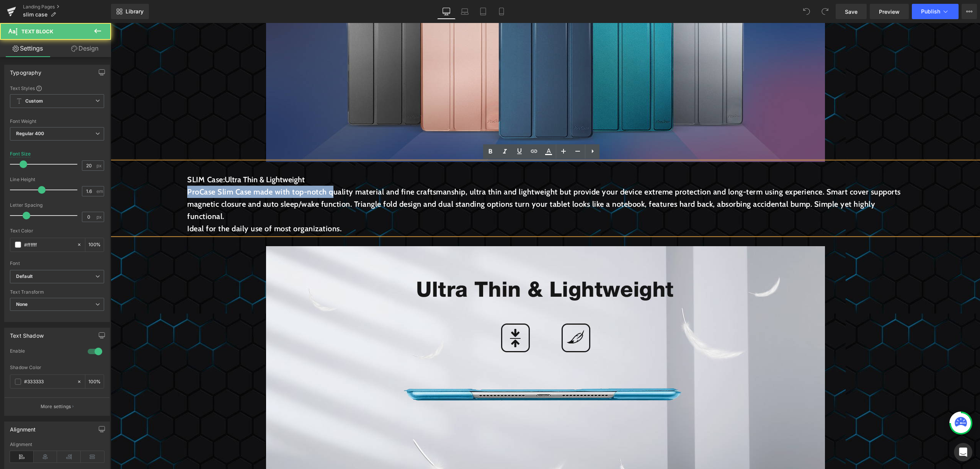  What do you see at coordinates (931, 11) in the screenshot?
I see `span: Publish` at bounding box center [931, 11].